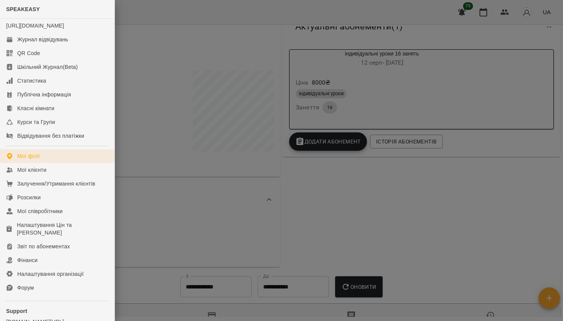 This screenshot has height=321, width=563. Describe the element at coordinates (44, 247) in the screenshot. I see `div: Звіт по абонементах` at that location.